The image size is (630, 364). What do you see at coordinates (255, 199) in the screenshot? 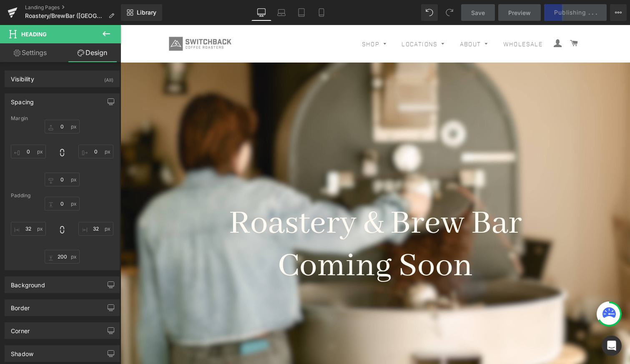
I see `h1: Roastery & Brew Bar` at bounding box center [255, 199].